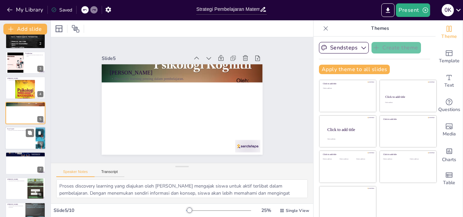  I want to click on p: Tahapan berpikir geometri penting untuk pemahaman., so click(15, 207).